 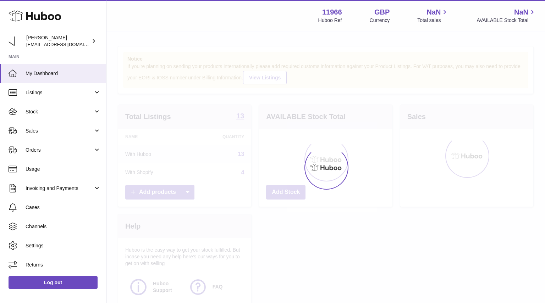 I want to click on strong: GBP, so click(x=382, y=12).